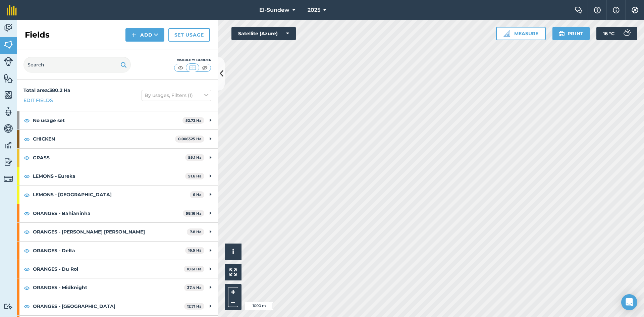 This screenshot has height=317, width=644. I want to click on strong: 10.61 Ha, so click(194, 269).